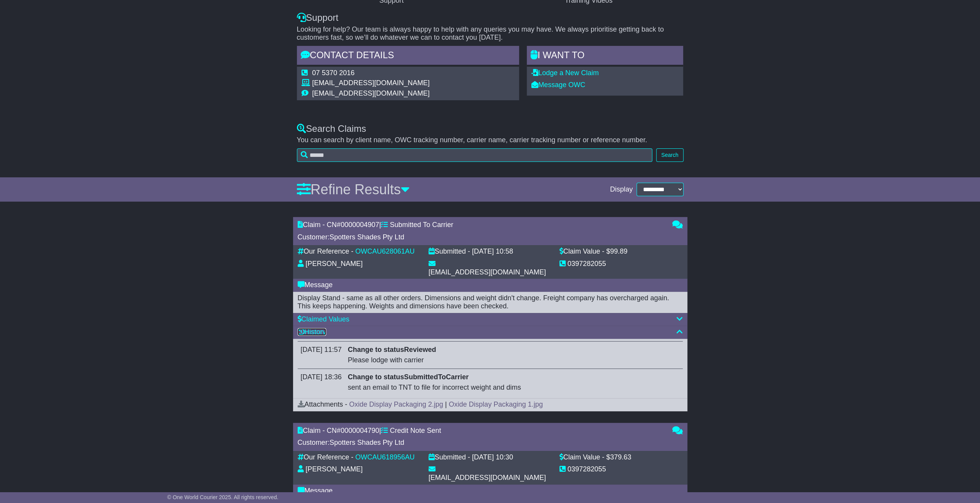 This screenshot has width=980, height=503. Describe the element at coordinates (223, 497) in the screenshot. I see `span: © One World Courier 2025. All rights reserved.` at that location.